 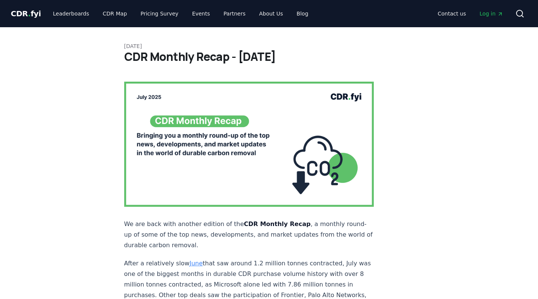 I want to click on a: Pricing Survey, so click(x=159, y=14).